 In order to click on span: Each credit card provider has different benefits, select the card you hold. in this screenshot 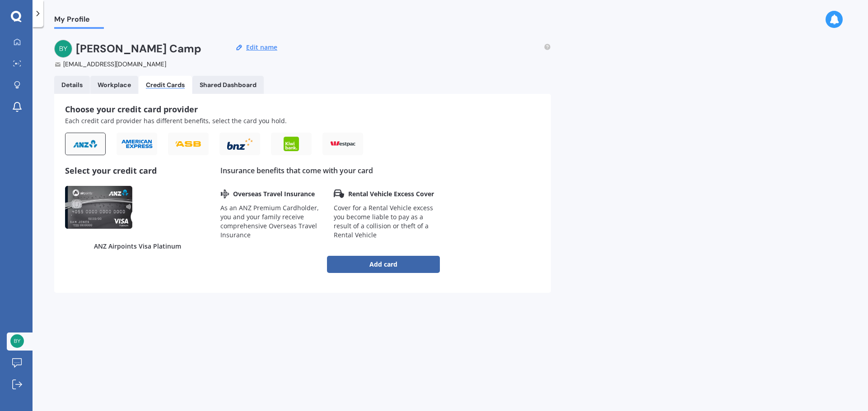, I will do `click(176, 120)`.